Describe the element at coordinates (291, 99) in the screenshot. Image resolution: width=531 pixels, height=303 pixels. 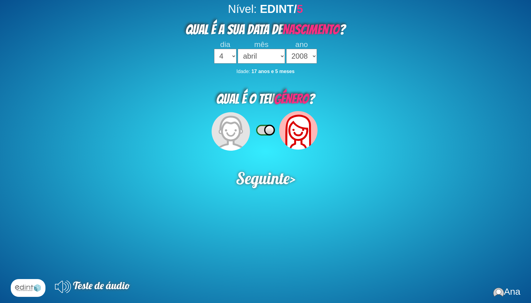
I see `span: GÉNERO` at that location.